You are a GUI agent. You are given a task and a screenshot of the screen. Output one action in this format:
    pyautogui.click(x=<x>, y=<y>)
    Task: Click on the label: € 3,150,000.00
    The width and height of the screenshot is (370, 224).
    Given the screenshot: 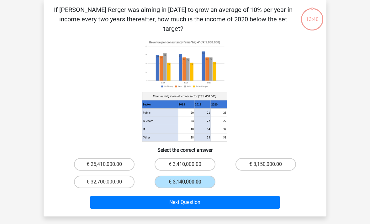 What is the action you would take?
    pyautogui.click(x=266, y=164)
    